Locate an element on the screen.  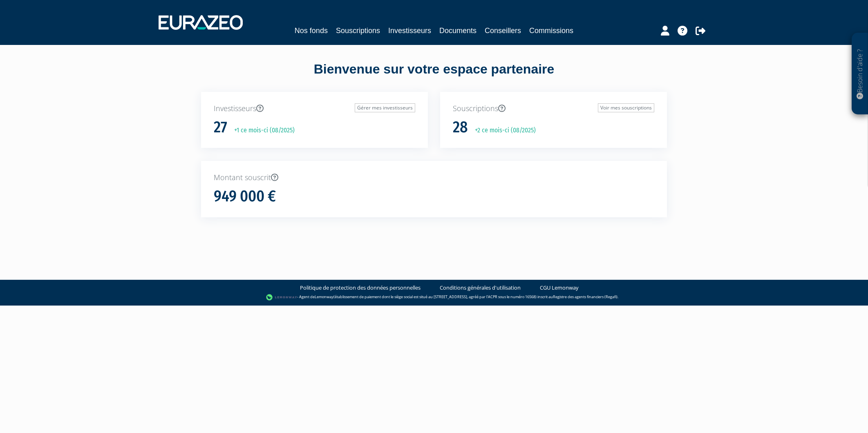
img: 1732889491-logotype_eurazeo_blanc_rvb.png is located at coordinates (201, 22).